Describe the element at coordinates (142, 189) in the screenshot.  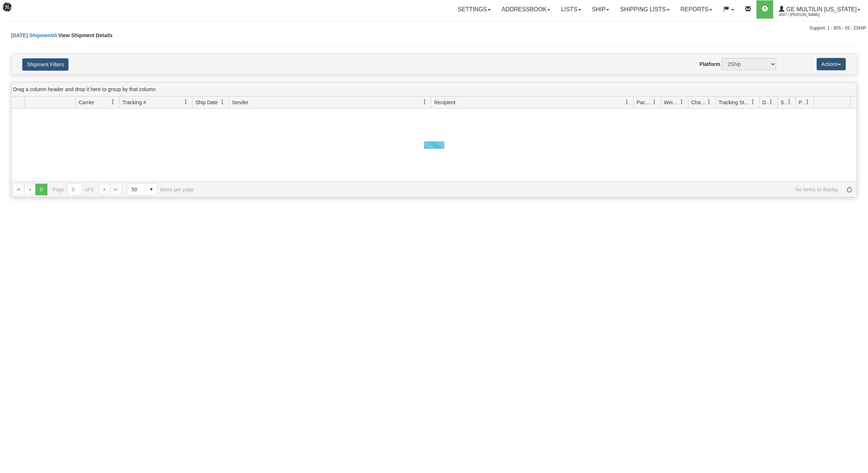
I see `span: Page sizes drop down` at that location.